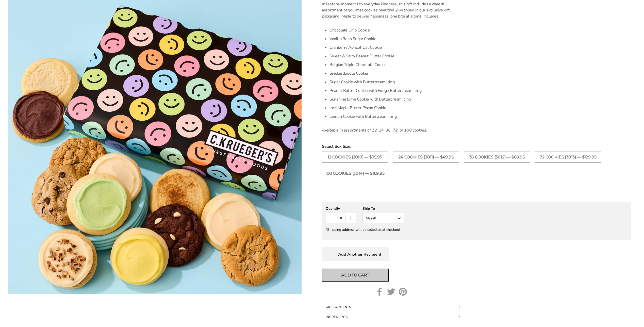  Describe the element at coordinates (395, 39) in the screenshot. I see `li: Vanilla Bean Sugar Cookie` at that location.